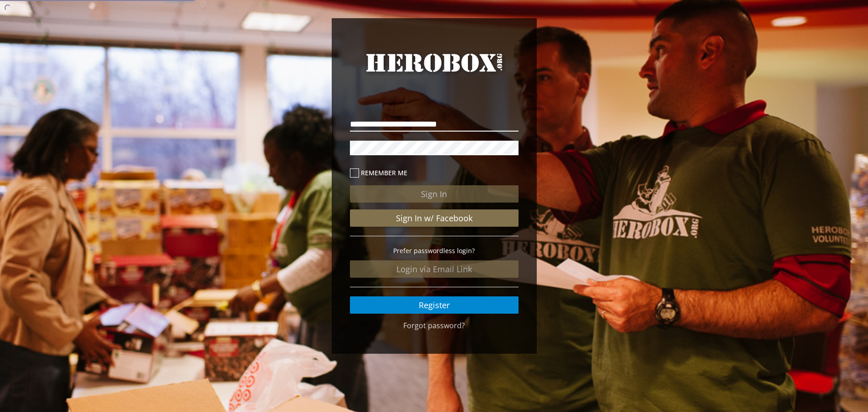 Image resolution: width=868 pixels, height=412 pixels. Describe the element at coordinates (434, 172) in the screenshot. I see `label: Remember me` at that location.